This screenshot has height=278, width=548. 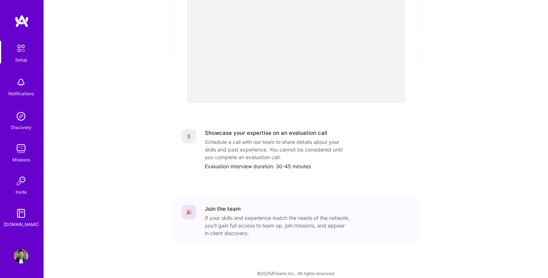 What do you see at coordinates (189, 136) in the screenshot?
I see `div: 3` at bounding box center [189, 136].